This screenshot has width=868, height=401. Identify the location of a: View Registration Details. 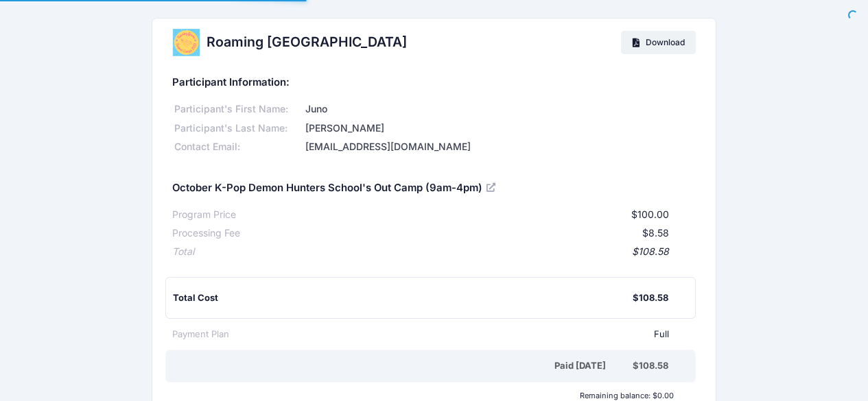
(492, 187).